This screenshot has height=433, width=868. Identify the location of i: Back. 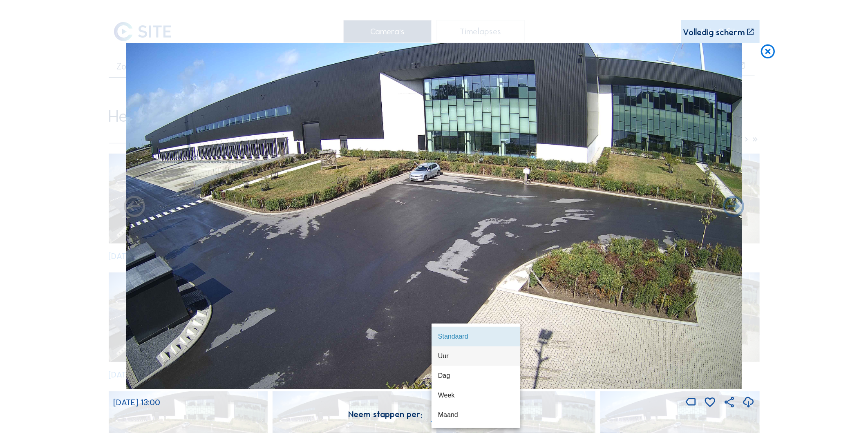
(734, 207).